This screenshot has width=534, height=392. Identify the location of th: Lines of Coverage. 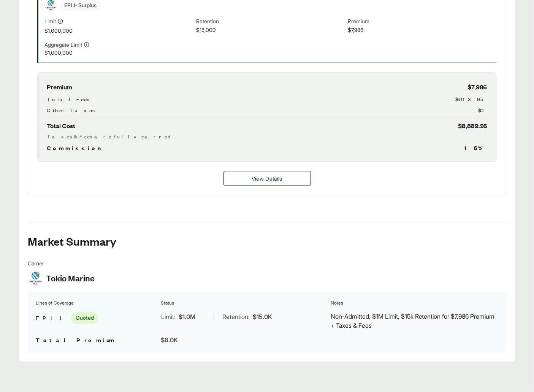
(97, 303).